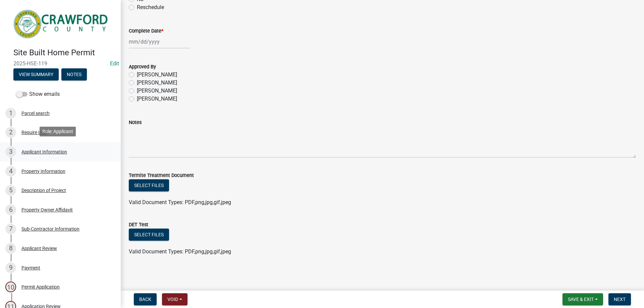 Image resolution: width=644 pixels, height=308 pixels. What do you see at coordinates (162, 176) in the screenshot?
I see `label: Termite Treatment Document` at bounding box center [162, 176].